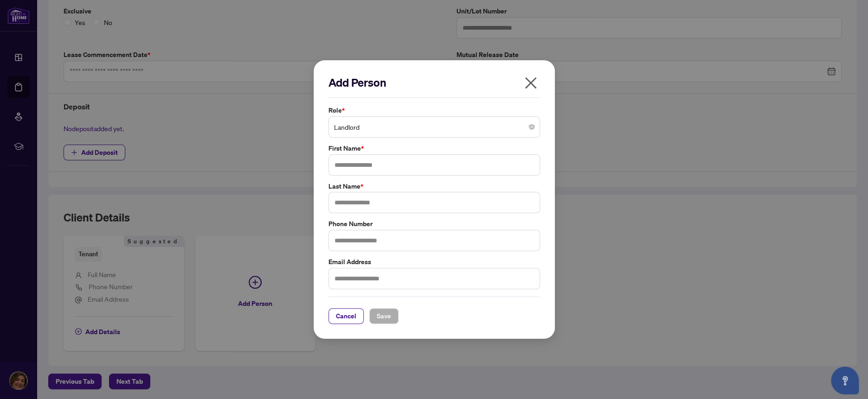 The height and width of the screenshot is (399, 868). Describe the element at coordinates (434, 224) in the screenshot. I see `label: Phone Number` at that location.